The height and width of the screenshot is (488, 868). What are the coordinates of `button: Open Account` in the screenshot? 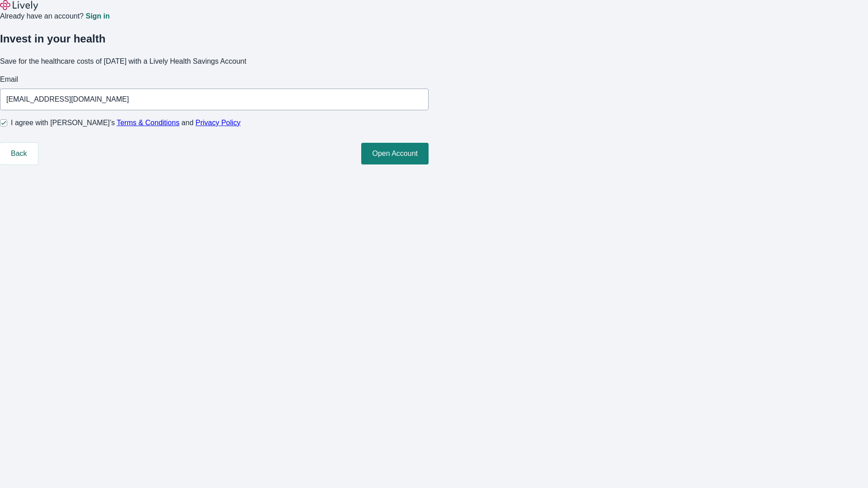 It's located at (395, 154).